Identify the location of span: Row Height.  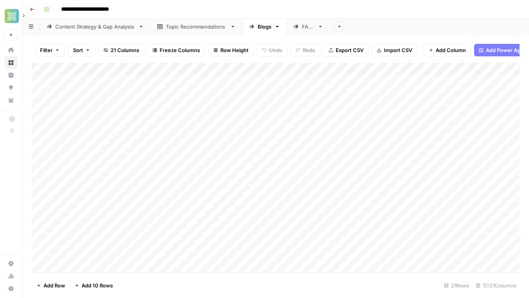
(234, 50).